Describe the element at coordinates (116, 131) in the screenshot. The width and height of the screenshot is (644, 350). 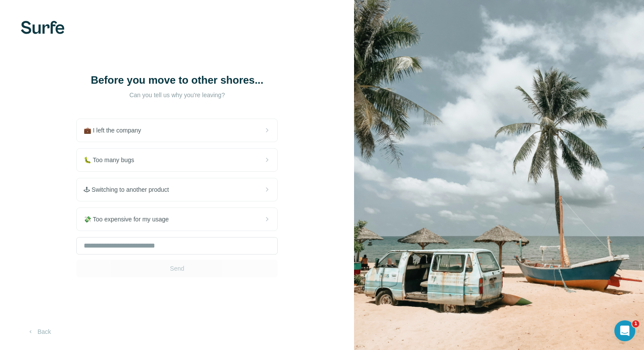
I see `span: 💼 I left the company` at that location.